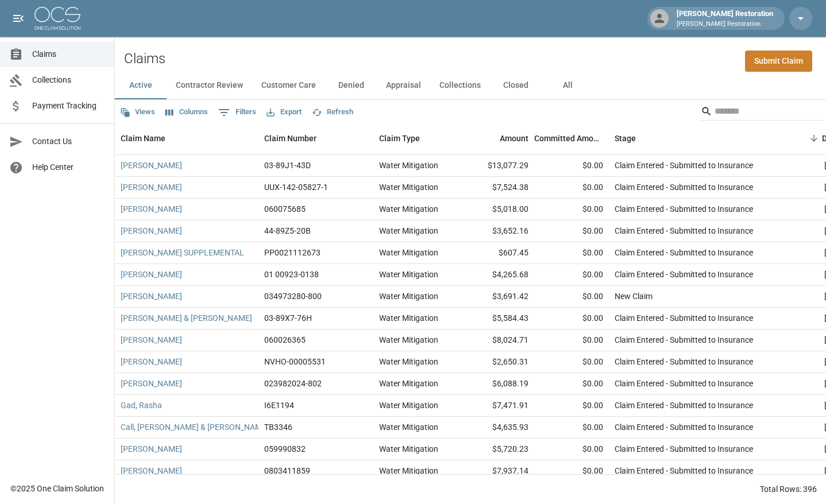  Describe the element at coordinates (497, 406) in the screenshot. I see `div: $7,471.91` at that location.